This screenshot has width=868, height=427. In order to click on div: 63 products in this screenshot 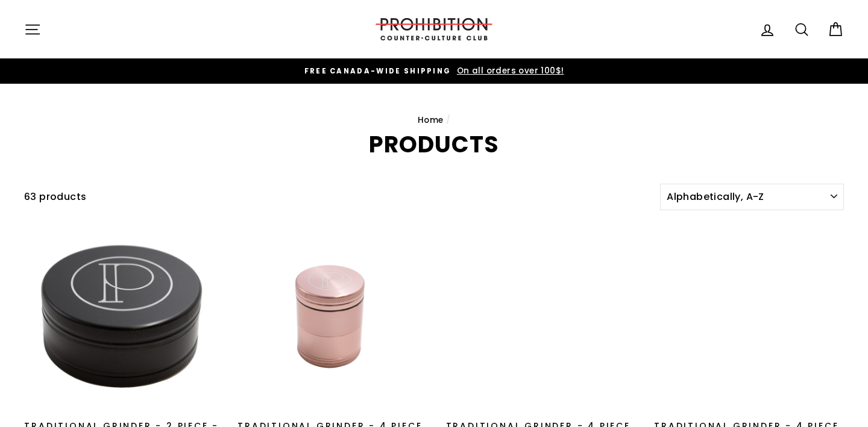, I will do `click(340, 197)`.